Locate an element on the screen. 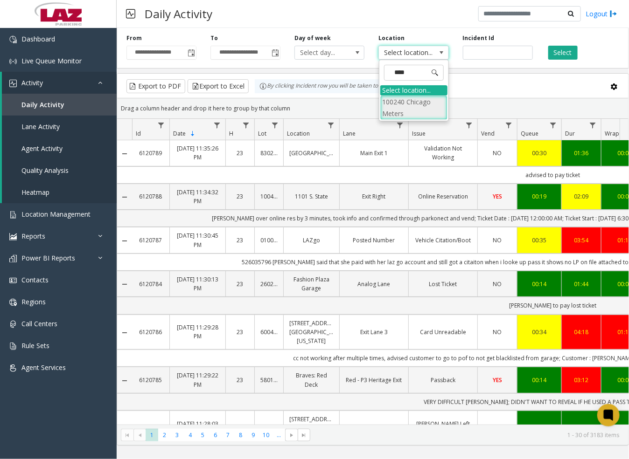 Image resolution: width=629 pixels, height=459 pixels. a: Lost Ticket is located at coordinates (443, 284).